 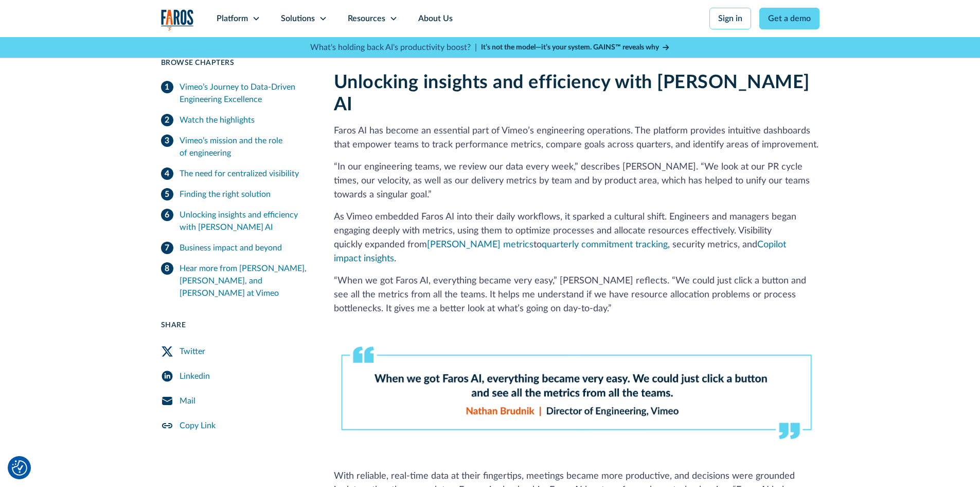 I want to click on a: Vimeo’s Journey to Data-Driven Engineering Excellence, so click(x=235, y=93).